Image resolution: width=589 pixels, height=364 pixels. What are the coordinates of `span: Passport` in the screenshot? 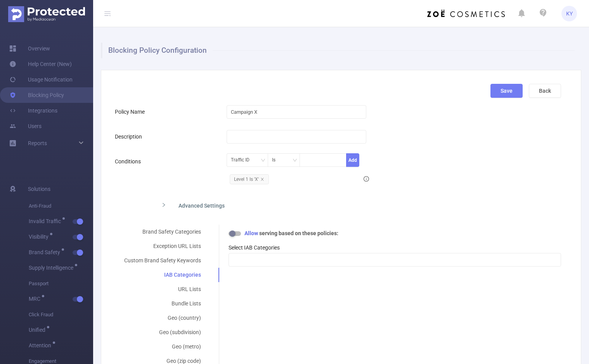 It's located at (61, 284).